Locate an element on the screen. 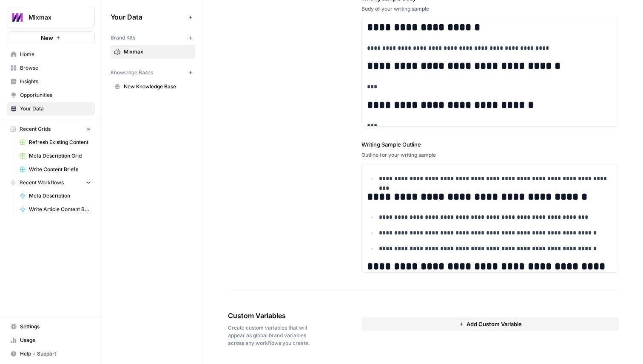  a: Usage is located at coordinates (51, 341).